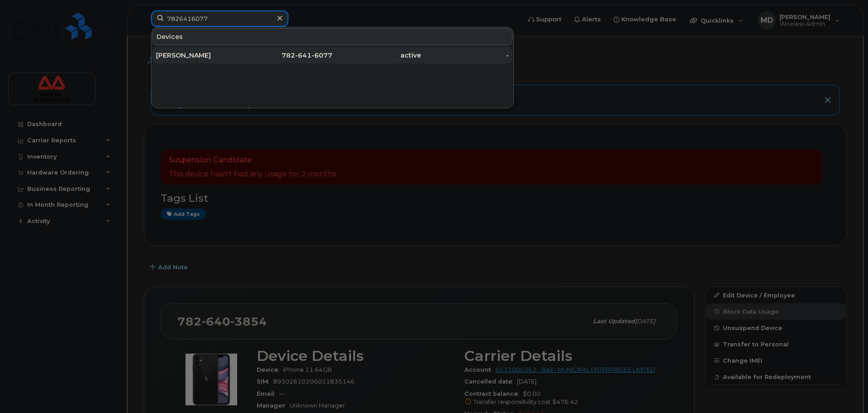 The image size is (868, 413). What do you see at coordinates (304, 55) in the screenshot?
I see `span: 641` at bounding box center [304, 55].